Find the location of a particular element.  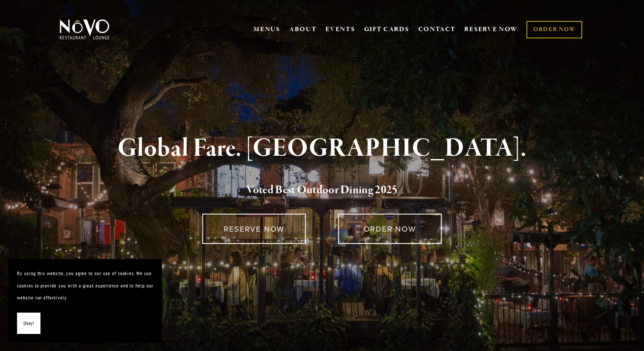

a: GIFT CARDS is located at coordinates (387, 30).